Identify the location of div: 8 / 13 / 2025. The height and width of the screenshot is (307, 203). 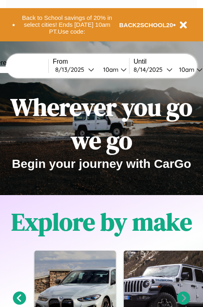
(71, 69).